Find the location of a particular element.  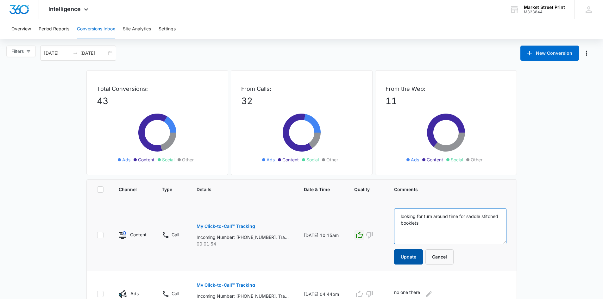

button: Manage Numbers is located at coordinates (586, 53).